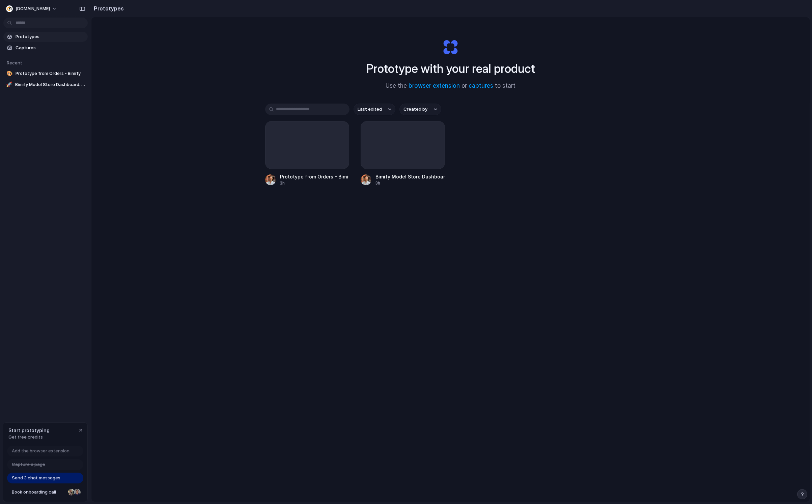 This screenshot has height=504, width=812. I want to click on a: Book onboarding call, so click(45, 492).